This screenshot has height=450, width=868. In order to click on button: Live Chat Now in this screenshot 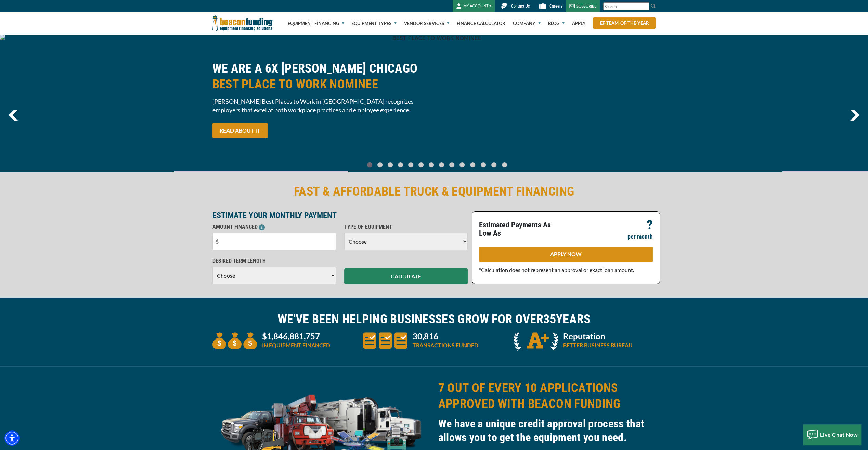, I will do `click(832, 434)`.